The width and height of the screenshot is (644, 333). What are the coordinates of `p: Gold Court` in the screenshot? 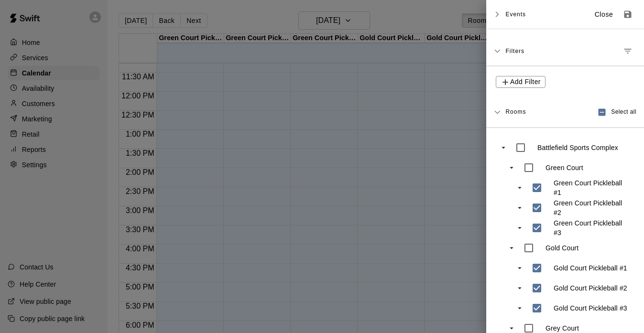 It's located at (561, 248).